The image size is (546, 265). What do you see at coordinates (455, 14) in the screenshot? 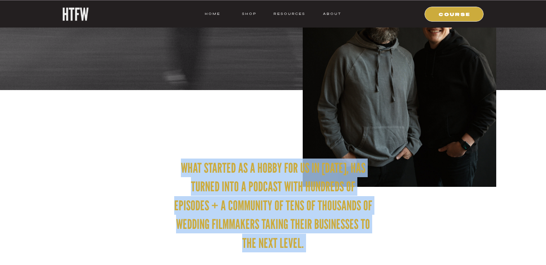
I see `nav: COURSE` at bounding box center [455, 14].